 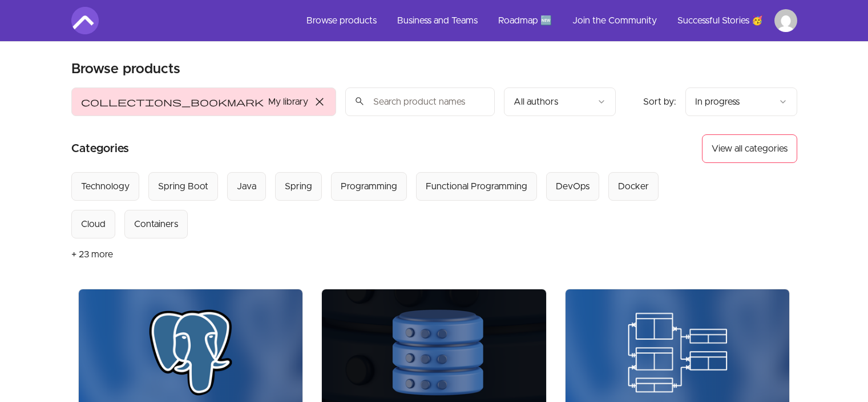 What do you see at coordinates (547, 20) in the screenshot?
I see `nav: Main` at bounding box center [547, 20].